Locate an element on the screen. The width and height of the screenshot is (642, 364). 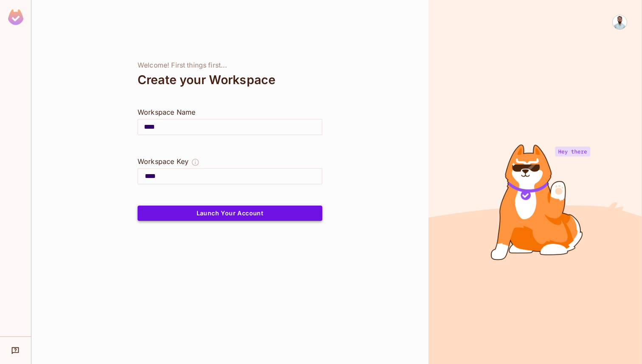
div: Welcome! First things first... is located at coordinates (230, 66).